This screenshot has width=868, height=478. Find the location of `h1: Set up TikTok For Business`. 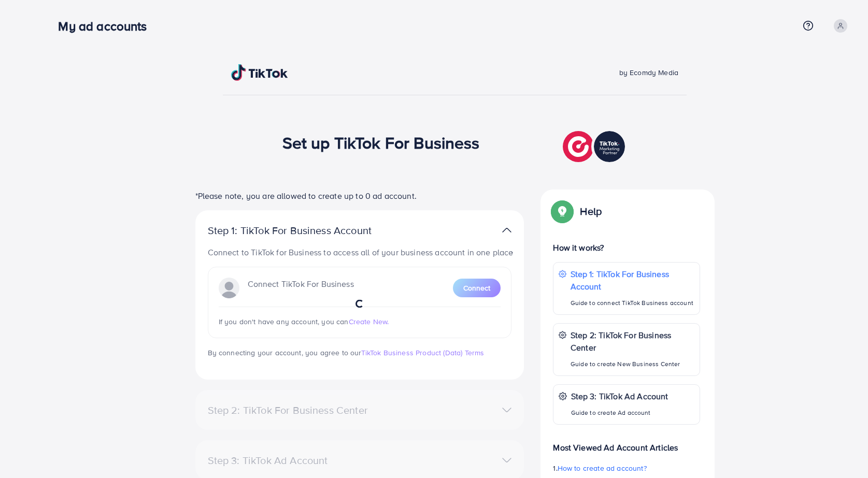

h1: Set up TikTok For Business is located at coordinates (381, 142).